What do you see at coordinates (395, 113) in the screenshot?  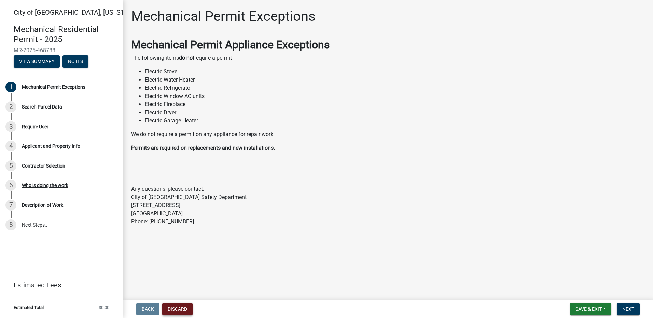 I see `li: Electric Dryer` at bounding box center [395, 113].